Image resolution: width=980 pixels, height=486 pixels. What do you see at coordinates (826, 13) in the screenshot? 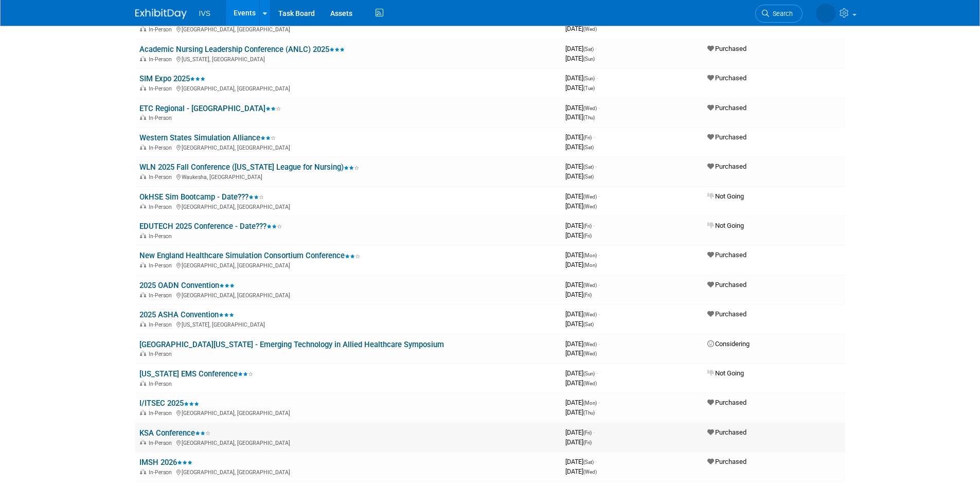
I see `img: Carrie Rhoads` at bounding box center [826, 13].